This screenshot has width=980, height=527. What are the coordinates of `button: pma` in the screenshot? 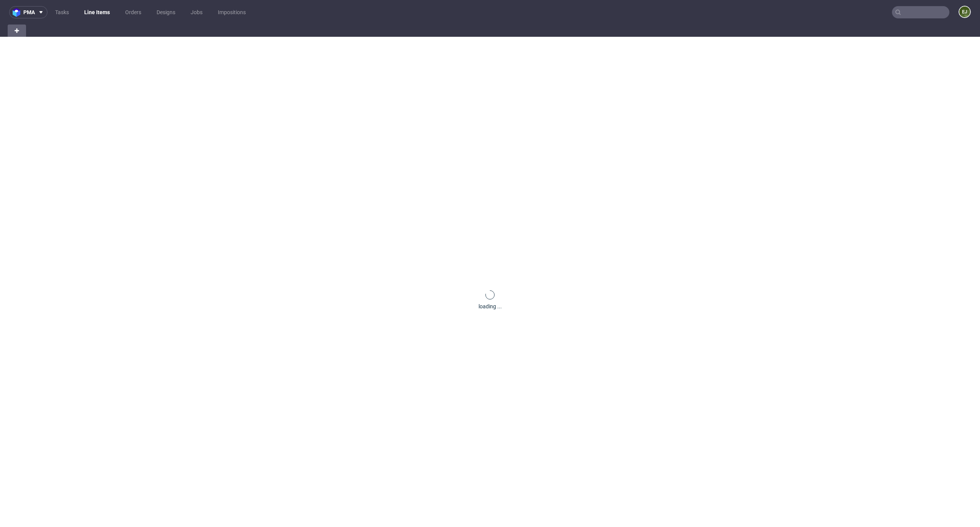 It's located at (29, 12).